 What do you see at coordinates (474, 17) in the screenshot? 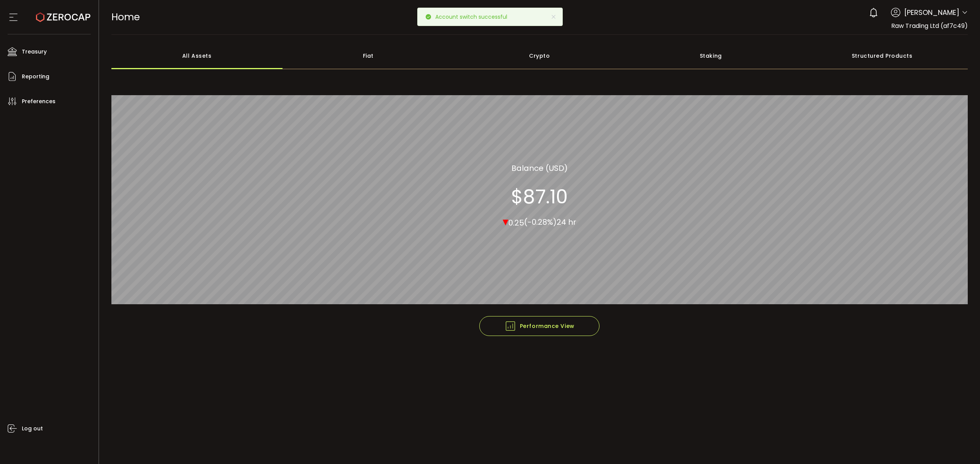
I see `p: Account switch successful` at bounding box center [474, 17].